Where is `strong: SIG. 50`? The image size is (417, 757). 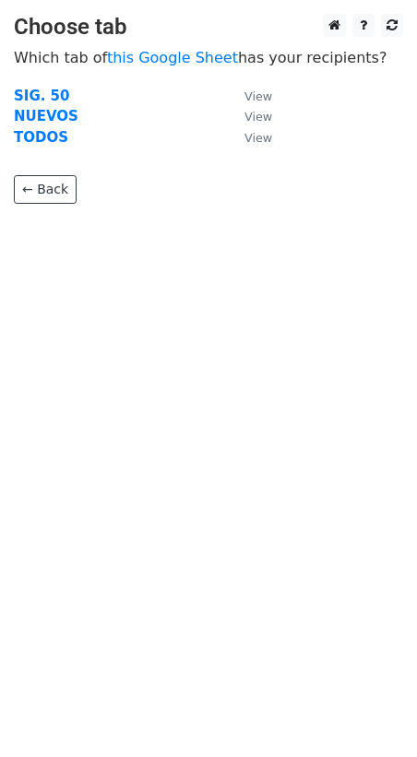 strong: SIG. 50 is located at coordinates (42, 96).